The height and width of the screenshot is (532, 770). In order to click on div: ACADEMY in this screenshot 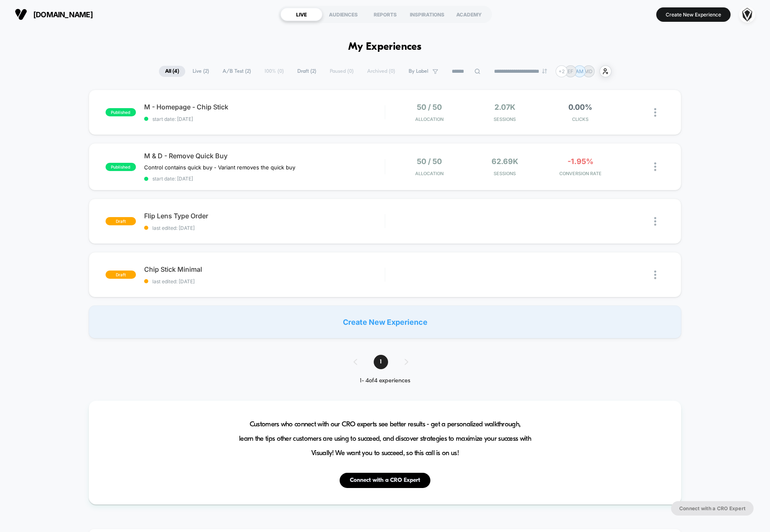, I will do `click(469, 14)`.